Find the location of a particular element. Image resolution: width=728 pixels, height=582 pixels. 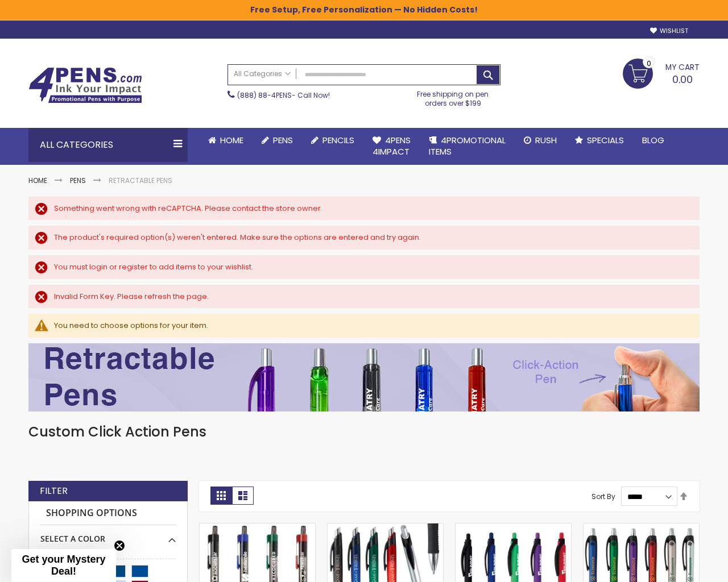

span: - Call Now! is located at coordinates (283, 95).